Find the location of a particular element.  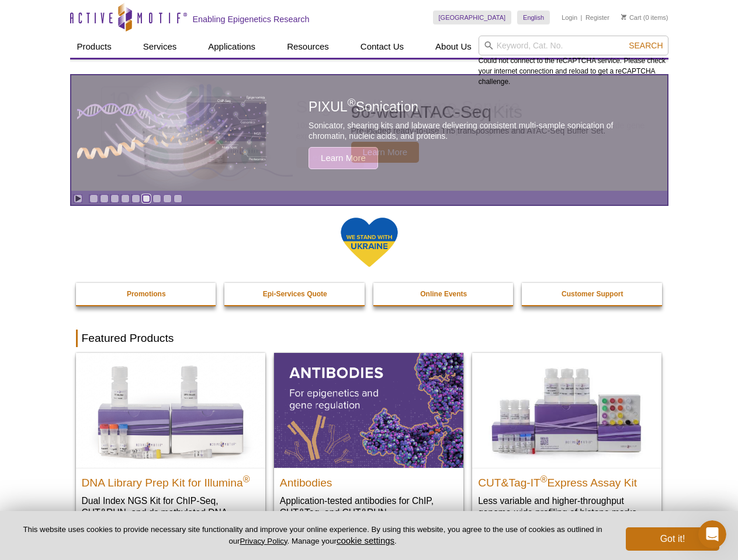

article: PIXUL Sonication is located at coordinates (369, 133).